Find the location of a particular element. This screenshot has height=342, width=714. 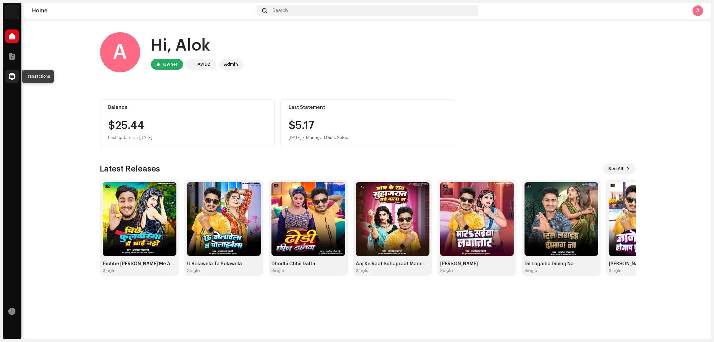

div: AVIDZ is located at coordinates (204, 64).